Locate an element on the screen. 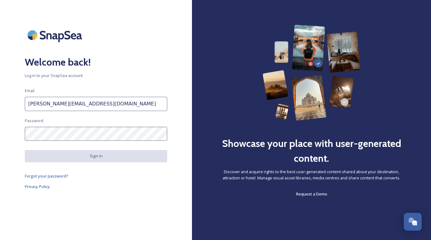 The image size is (431, 240). input: john.doe@snapsea.io is located at coordinates (96, 104).